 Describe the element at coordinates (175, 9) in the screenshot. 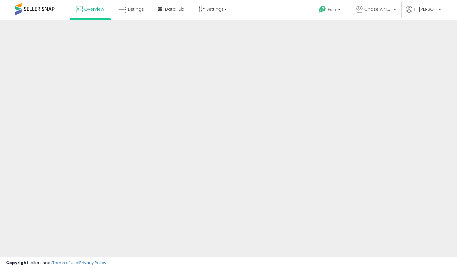

I see `span: DataHub` at that location.